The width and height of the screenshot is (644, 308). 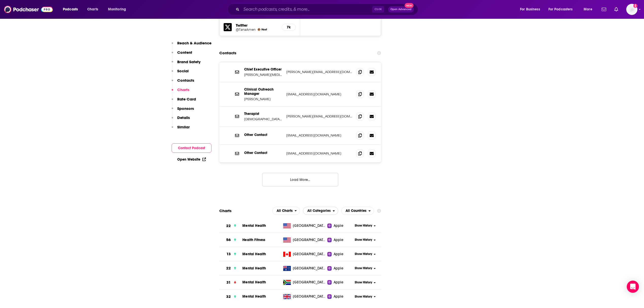 What do you see at coordinates (181, 120) in the screenshot?
I see `button: Details` at bounding box center [181, 120].